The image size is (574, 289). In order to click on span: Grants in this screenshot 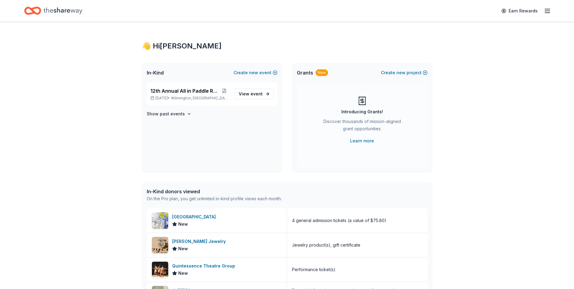, I will do `click(305, 73)`.